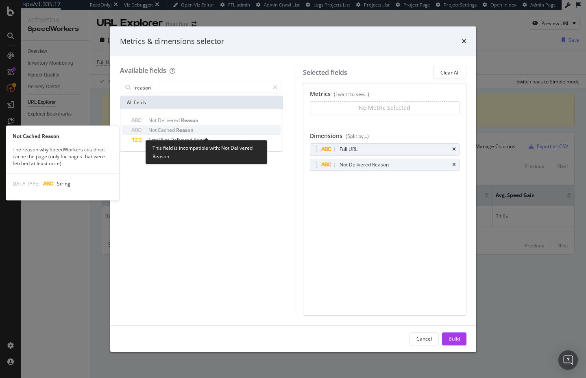 The width and height of the screenshot is (586, 378). What do you see at coordinates (143, 70) in the screenshot?
I see `div: Available fields` at bounding box center [143, 70].